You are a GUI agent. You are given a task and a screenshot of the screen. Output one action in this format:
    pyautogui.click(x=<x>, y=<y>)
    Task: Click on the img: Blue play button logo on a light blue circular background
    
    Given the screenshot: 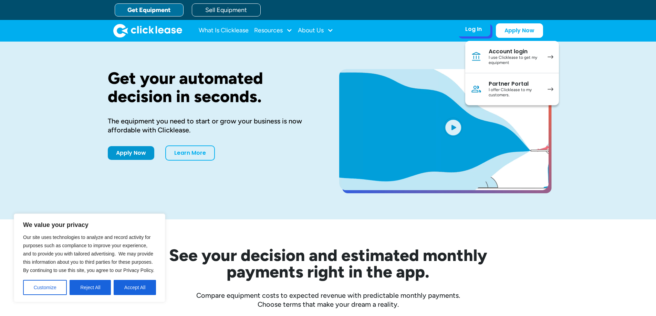 What is the action you would take?
    pyautogui.click(x=453, y=127)
    